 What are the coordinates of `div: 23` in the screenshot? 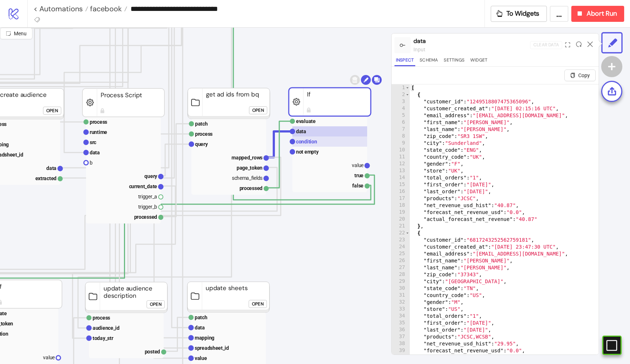 It's located at (401, 240).